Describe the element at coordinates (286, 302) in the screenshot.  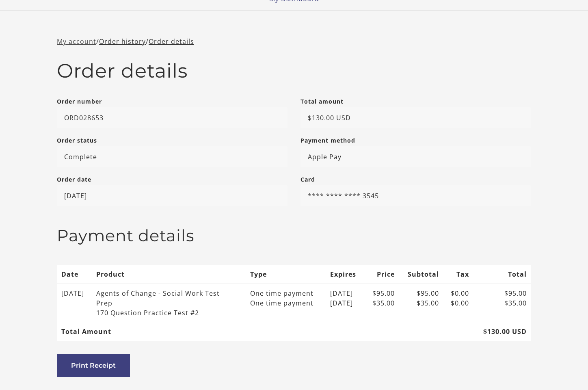
I see `td: One time payment One time payment` at that location.